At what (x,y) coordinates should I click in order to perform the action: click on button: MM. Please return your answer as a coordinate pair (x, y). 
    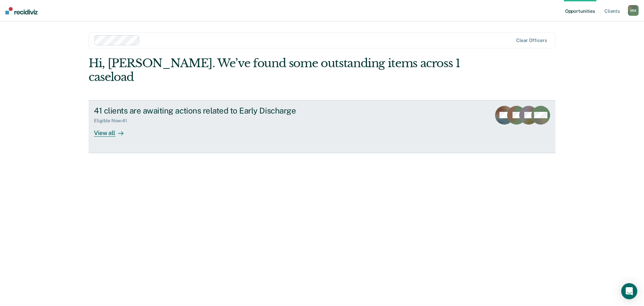
    Looking at the image, I should click on (633, 10).